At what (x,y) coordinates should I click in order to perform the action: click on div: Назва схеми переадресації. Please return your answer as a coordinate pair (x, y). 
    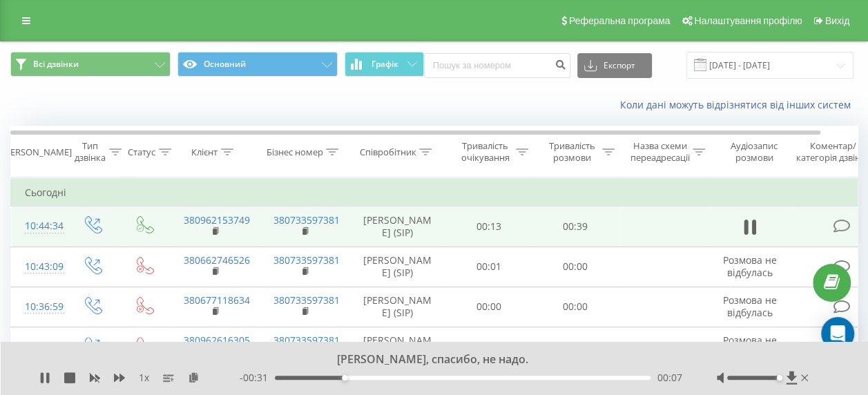
    Looking at the image, I should click on (660, 152).